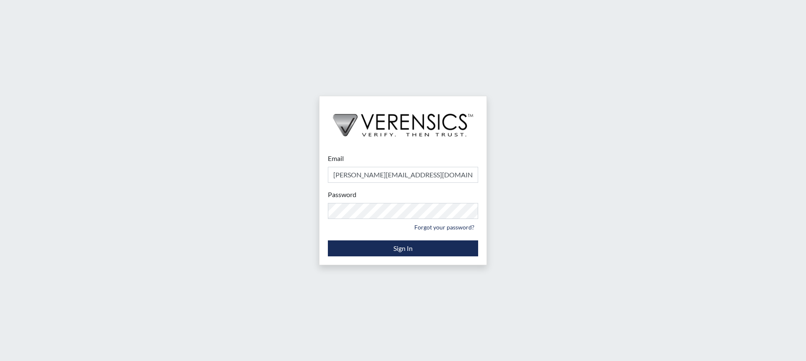  Describe the element at coordinates (403, 248) in the screenshot. I see `button: Sign In` at that location.